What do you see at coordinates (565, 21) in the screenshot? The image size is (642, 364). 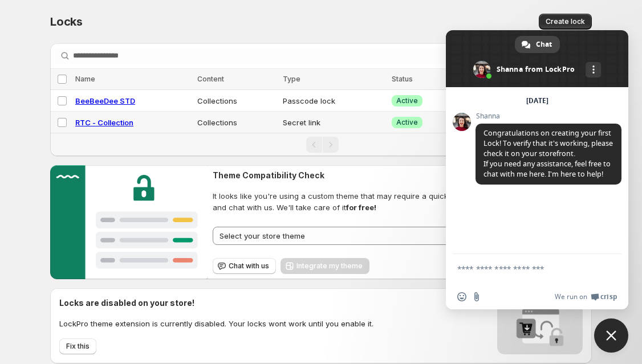 I see `button: Create lock` at bounding box center [565, 21].